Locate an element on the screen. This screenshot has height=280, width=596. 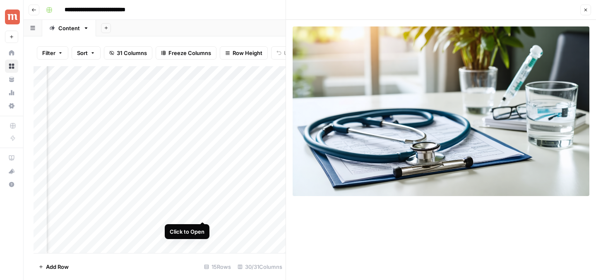
a: Browse is located at coordinates (12, 66).